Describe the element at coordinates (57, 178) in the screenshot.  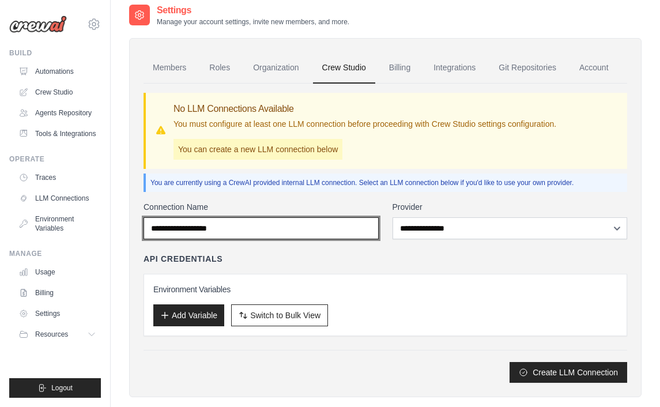
I see `a: Traces` at that location.